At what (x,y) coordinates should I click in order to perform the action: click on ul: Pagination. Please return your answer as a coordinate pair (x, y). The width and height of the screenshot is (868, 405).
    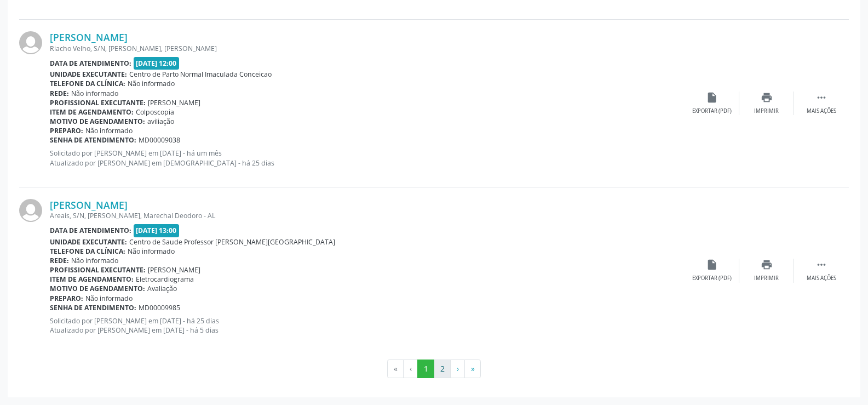
    Looking at the image, I should click on (434, 369).